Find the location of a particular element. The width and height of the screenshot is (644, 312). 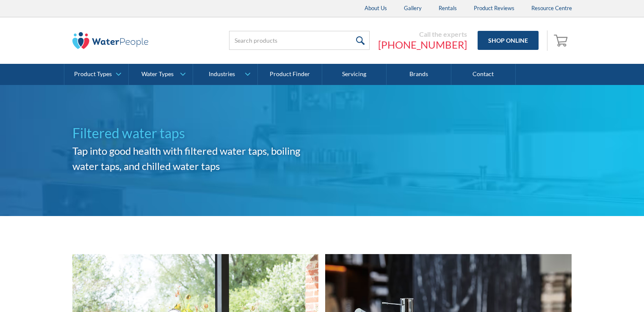

a: Shop Online is located at coordinates (508, 40).